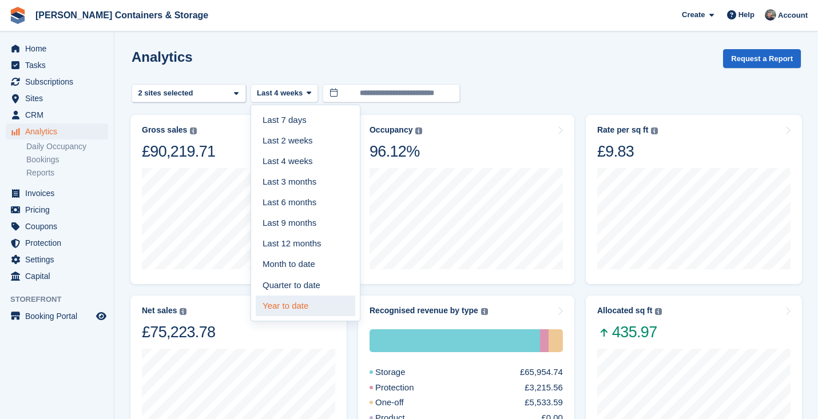  What do you see at coordinates (746, 15) in the screenshot?
I see `span: Help` at bounding box center [746, 15].